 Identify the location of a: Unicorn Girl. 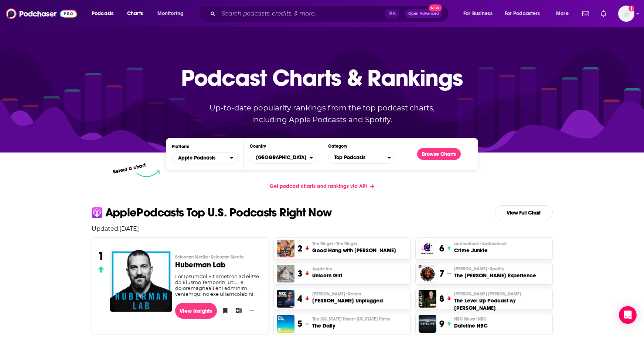
(286, 274).